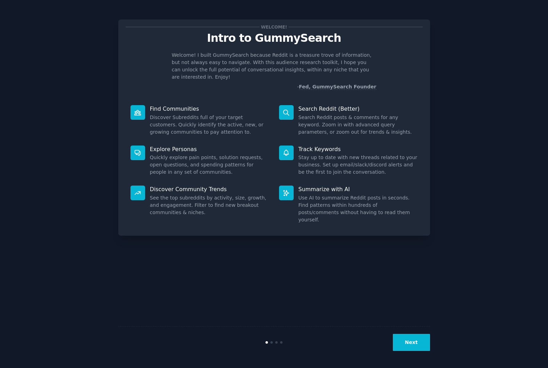 The image size is (548, 368). Describe the element at coordinates (274, 27) in the screenshot. I see `span: Welcome!` at that location.